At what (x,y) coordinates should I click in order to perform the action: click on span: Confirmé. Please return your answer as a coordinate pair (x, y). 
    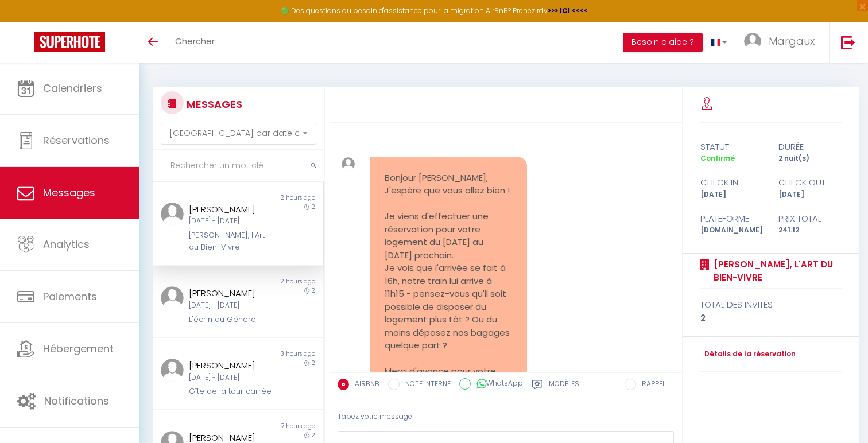
    Looking at the image, I should click on (717, 158).